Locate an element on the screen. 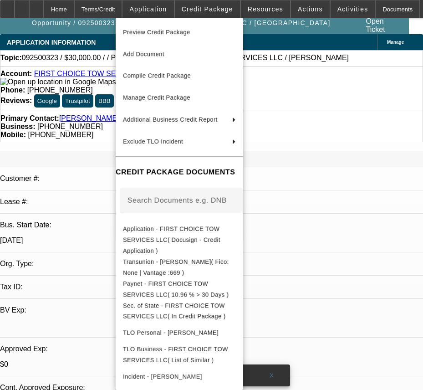  span: Exclude TLO Incident is located at coordinates (153, 141).